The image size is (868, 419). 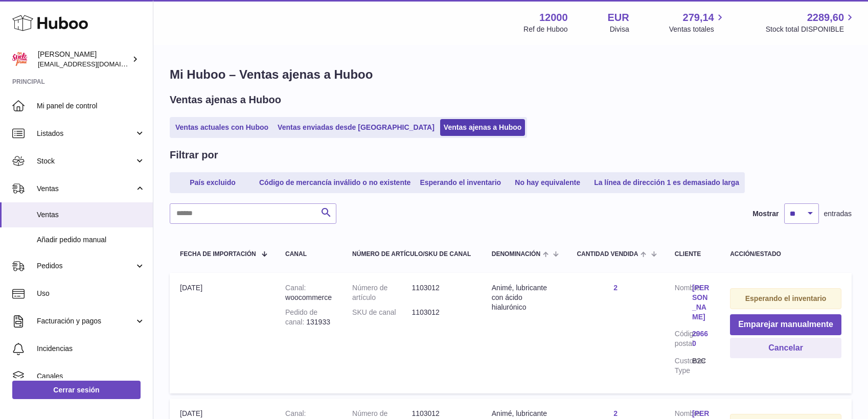 What do you see at coordinates (619, 18) in the screenshot?
I see `strong: EUR` at bounding box center [619, 18].